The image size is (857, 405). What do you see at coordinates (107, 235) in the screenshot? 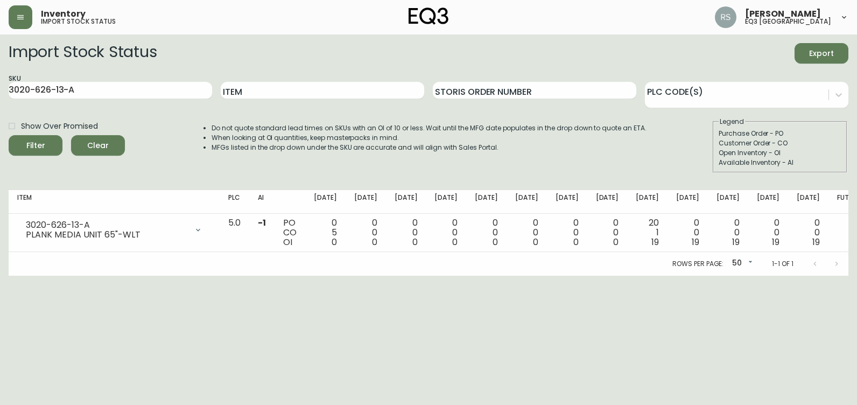
I see `div: PLANK MEDIA UNIT 65"-WLT` at bounding box center [107, 235].